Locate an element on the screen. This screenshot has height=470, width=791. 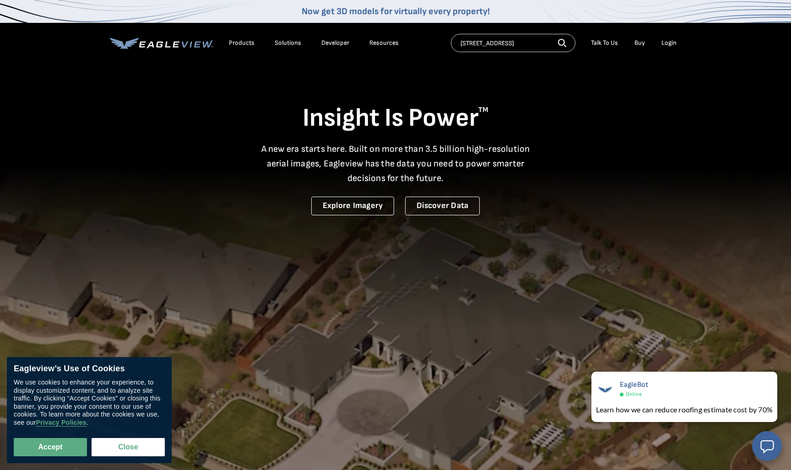
a: Explore Imagery is located at coordinates (353, 206).